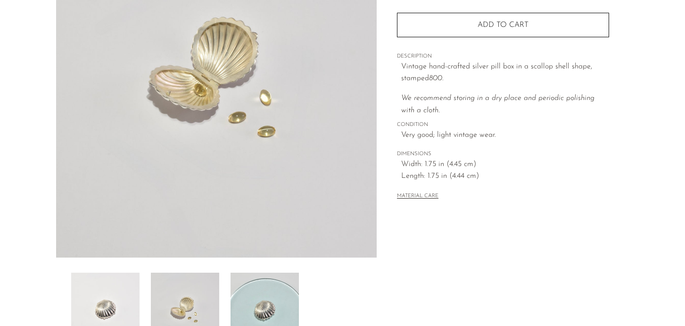 The height and width of the screenshot is (326, 685). I want to click on button: MATERIAL CARE, so click(418, 196).